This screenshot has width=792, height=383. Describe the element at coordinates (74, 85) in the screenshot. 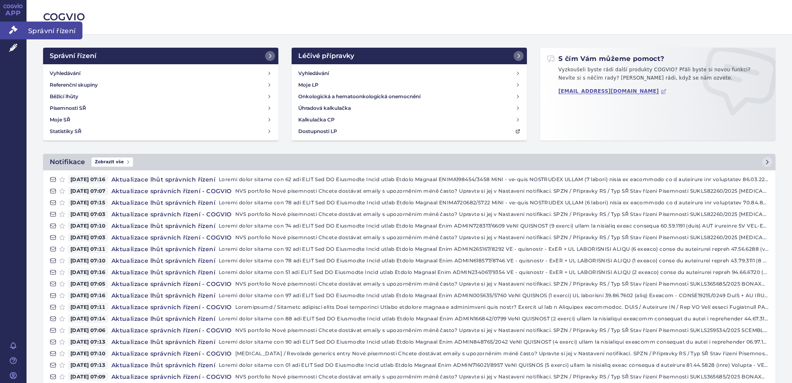

I see `h4: Referenční skupiny` at that location.